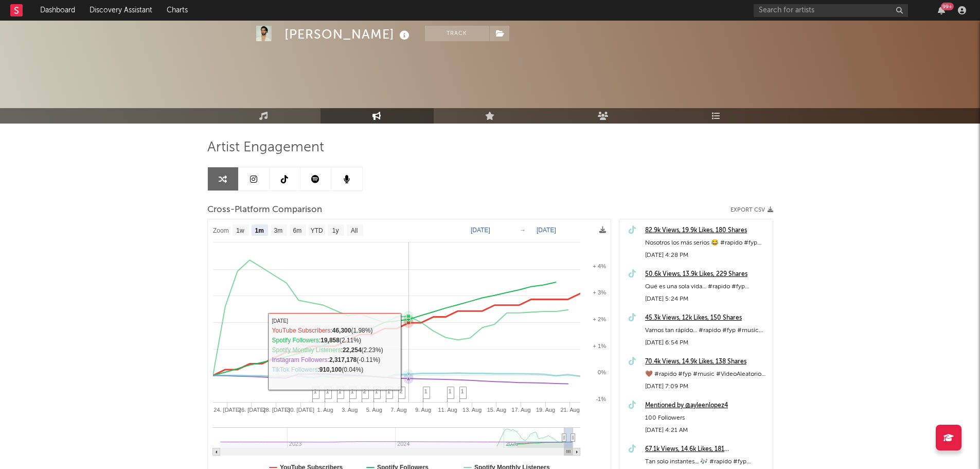 This screenshot has height=469, width=980. What do you see at coordinates (335, 231) in the screenshot?
I see `text: 1y` at bounding box center [335, 231].